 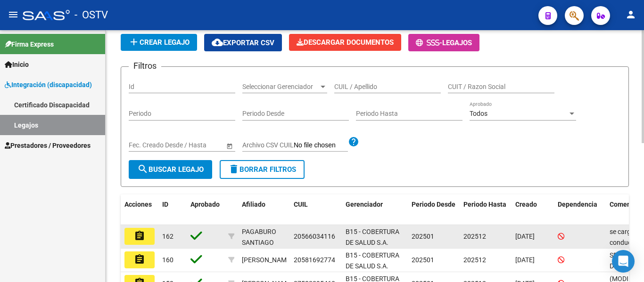 What do you see at coordinates (143, 169) in the screenshot?
I see `mat-icon: search` at bounding box center [143, 169].